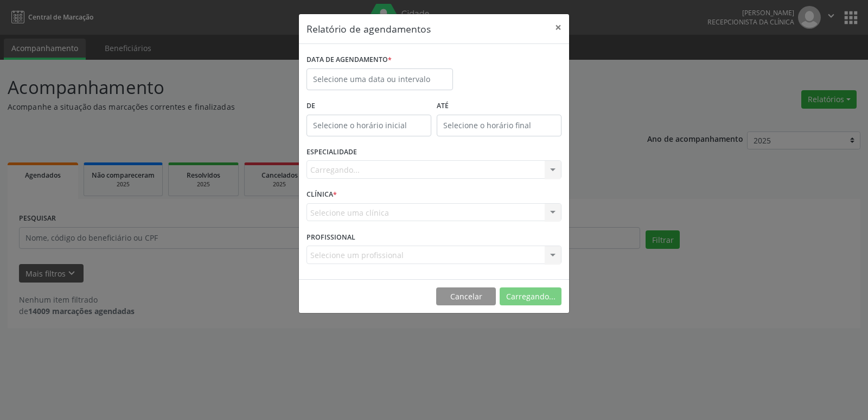 The height and width of the screenshot is (420, 868). What do you see at coordinates (466, 296) in the screenshot?
I see `button: Cancelar` at bounding box center [466, 296].